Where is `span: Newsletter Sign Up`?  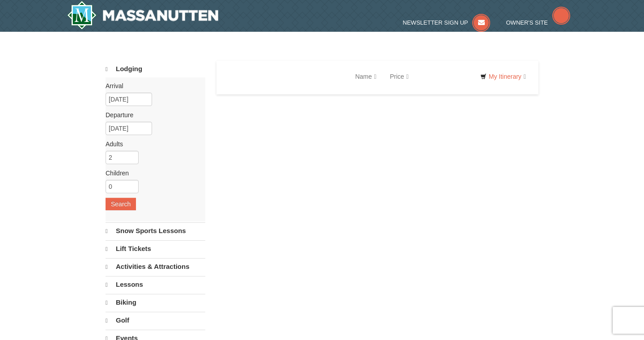 span: Newsletter Sign Up is located at coordinates (436, 22).